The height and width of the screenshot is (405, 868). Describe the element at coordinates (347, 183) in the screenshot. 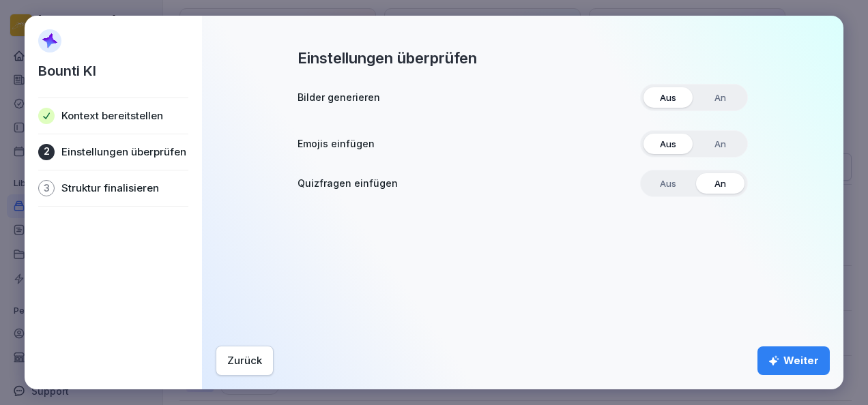

I see `h3: Quizfragen einfügen` at that location.